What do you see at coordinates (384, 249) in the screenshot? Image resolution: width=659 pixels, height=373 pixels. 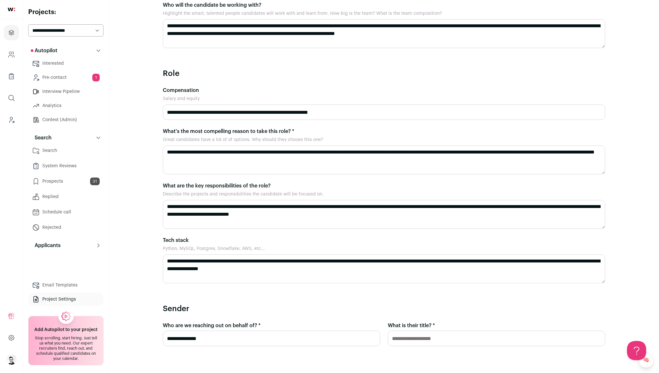 I see `div: Python, MySQL, Postgres, Snowflake, AWS, etc...` at bounding box center [384, 249].